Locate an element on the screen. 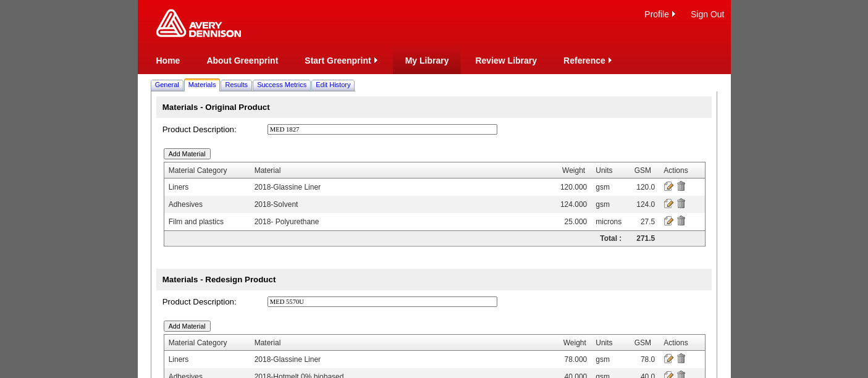 The image size is (868, 378). td: 120.0 is located at coordinates (642, 187).